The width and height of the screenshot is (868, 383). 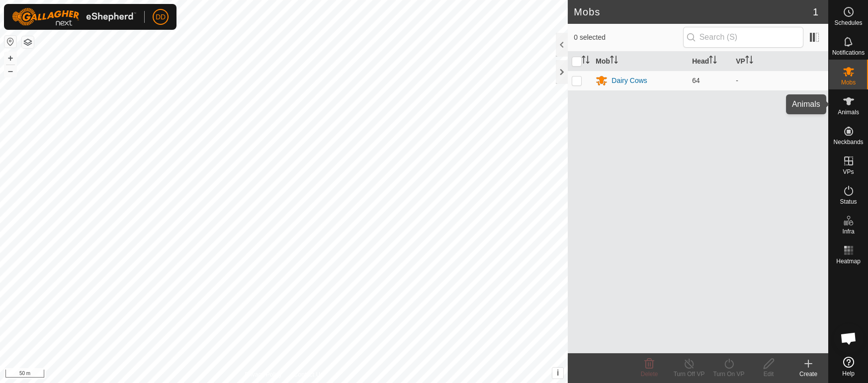 I want to click on span: Notifications, so click(x=848, y=53).